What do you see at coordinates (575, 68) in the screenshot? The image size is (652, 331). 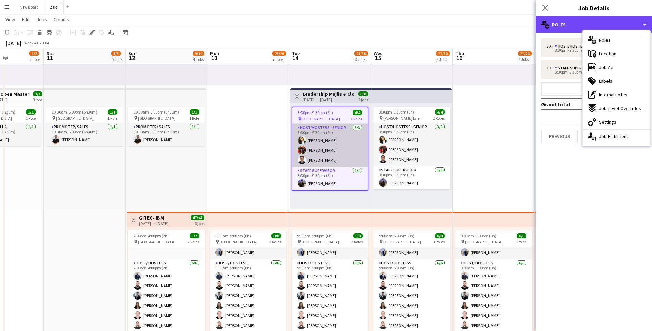 I see `div: Staff Supervisor` at bounding box center [575, 68].